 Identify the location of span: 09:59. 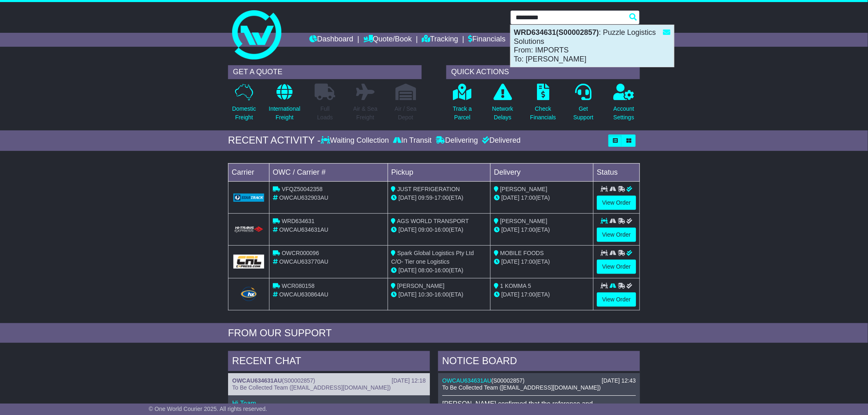
(425, 198).